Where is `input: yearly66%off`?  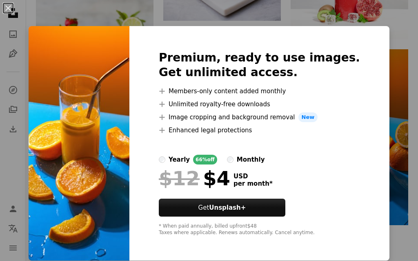
input: yearly66%off is located at coordinates (162, 160).